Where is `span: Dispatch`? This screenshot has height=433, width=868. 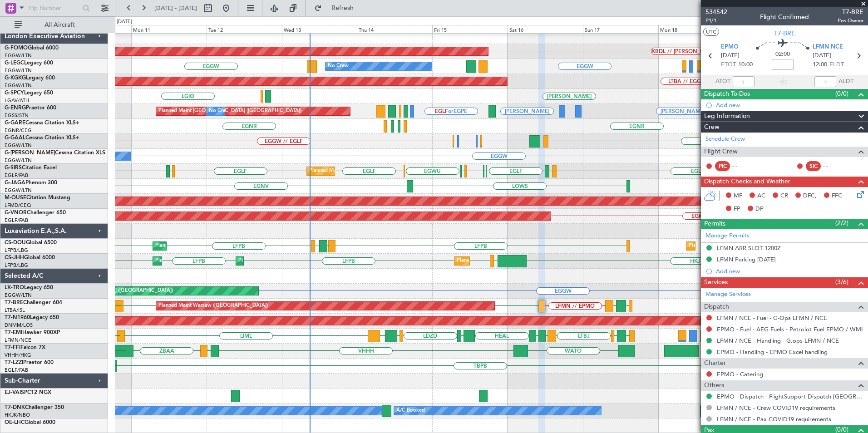 span: Dispatch is located at coordinates (716, 307).